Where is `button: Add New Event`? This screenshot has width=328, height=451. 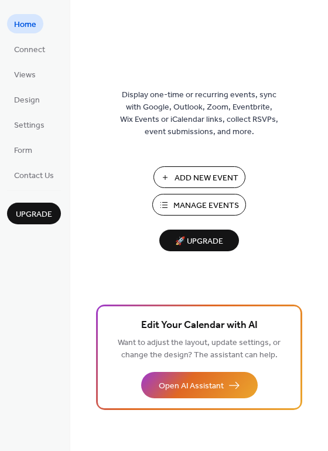
button: Add New Event is located at coordinates (199, 177).